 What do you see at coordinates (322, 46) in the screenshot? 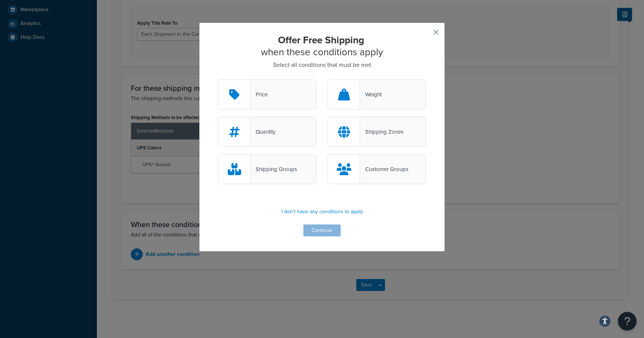
I see `h2: when these conditions apply` at bounding box center [322, 46].